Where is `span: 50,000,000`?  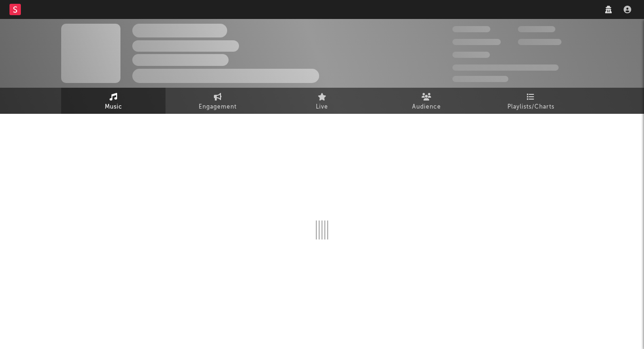
span: 50,000,000 is located at coordinates (477, 42).